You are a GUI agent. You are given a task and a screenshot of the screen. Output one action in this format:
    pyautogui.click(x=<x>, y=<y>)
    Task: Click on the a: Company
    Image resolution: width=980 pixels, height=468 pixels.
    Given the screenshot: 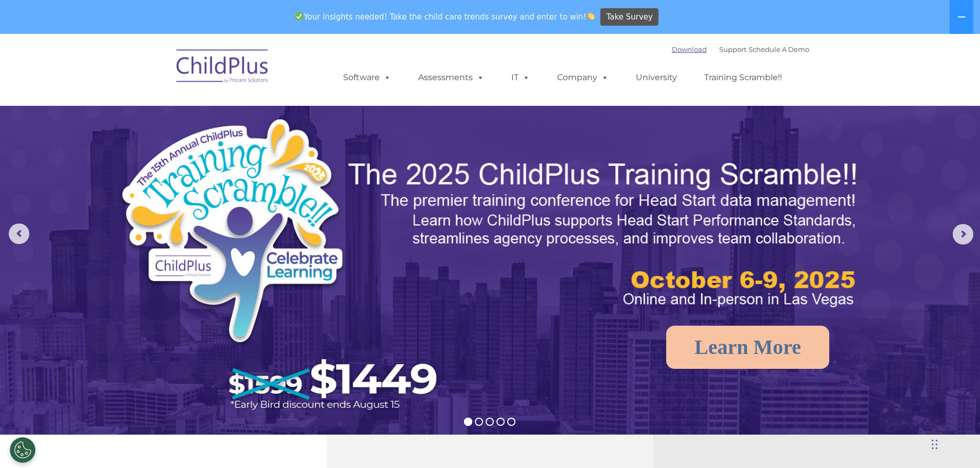 What is the action you would take?
    pyautogui.click(x=583, y=77)
    